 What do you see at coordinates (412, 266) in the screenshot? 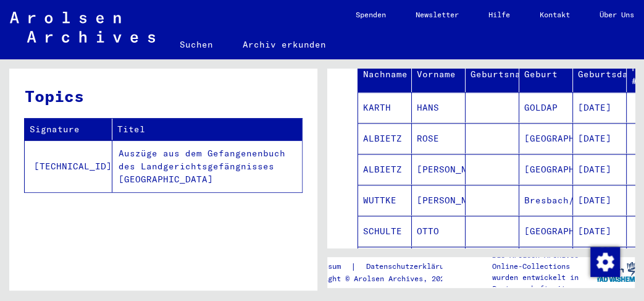
I see `a: Datenschutzerklärung` at bounding box center [412, 266].